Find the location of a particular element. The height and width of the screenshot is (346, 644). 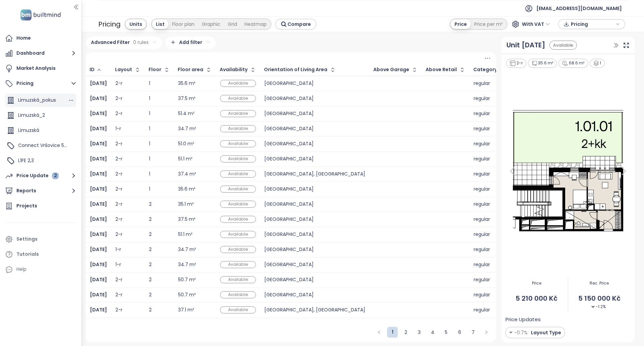

span: 5 210 000 Kč is located at coordinates (537, 299).